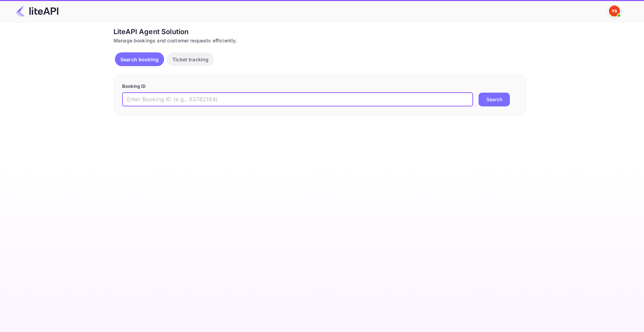 The image size is (644, 332). I want to click on button: Search, so click(494, 100).